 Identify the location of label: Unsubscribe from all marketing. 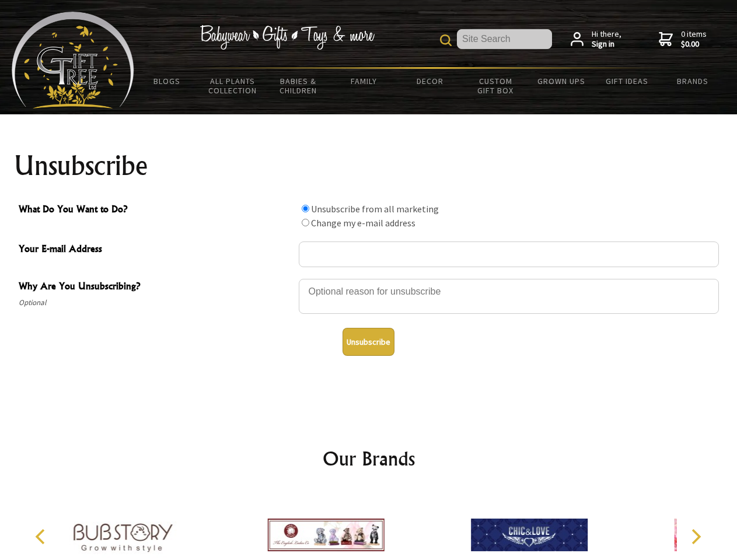
(374, 209).